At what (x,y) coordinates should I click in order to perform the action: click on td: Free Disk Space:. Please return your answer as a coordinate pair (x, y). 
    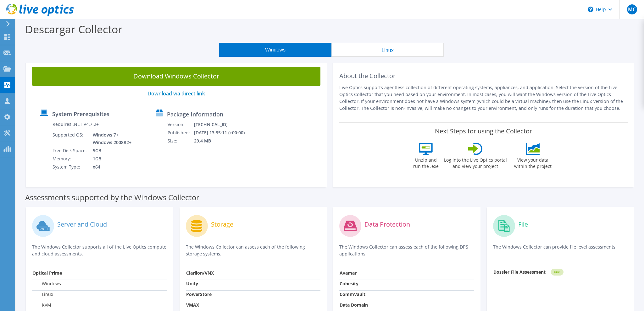
    Looking at the image, I should click on (70, 151).